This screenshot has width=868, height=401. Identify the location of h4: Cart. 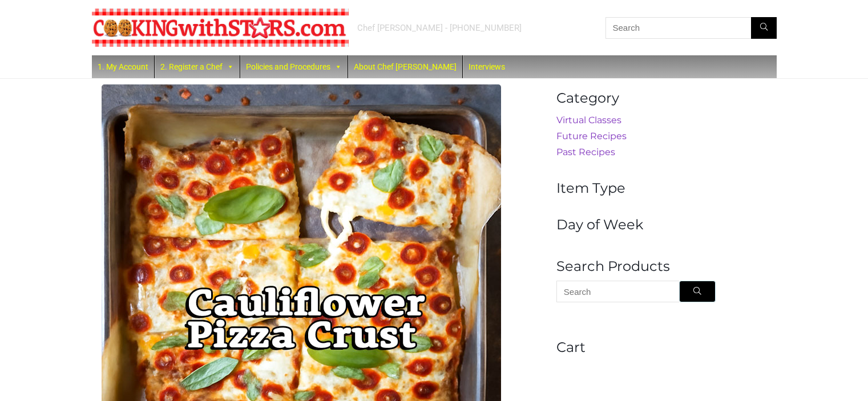
(661, 347).